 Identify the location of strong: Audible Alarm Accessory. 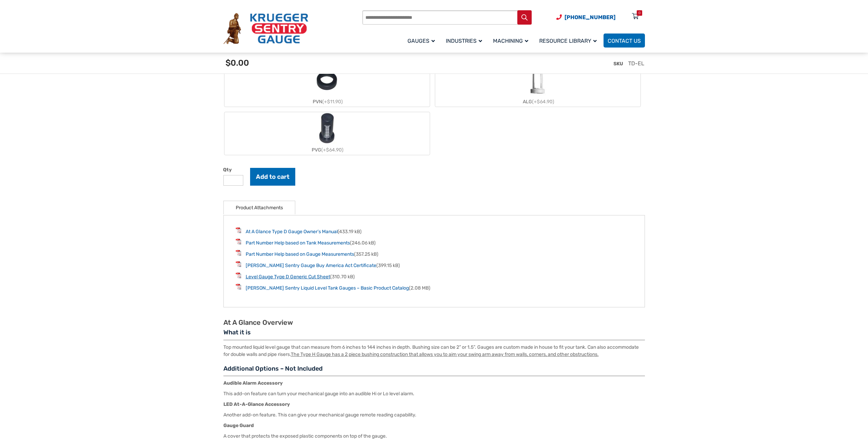
(253, 384).